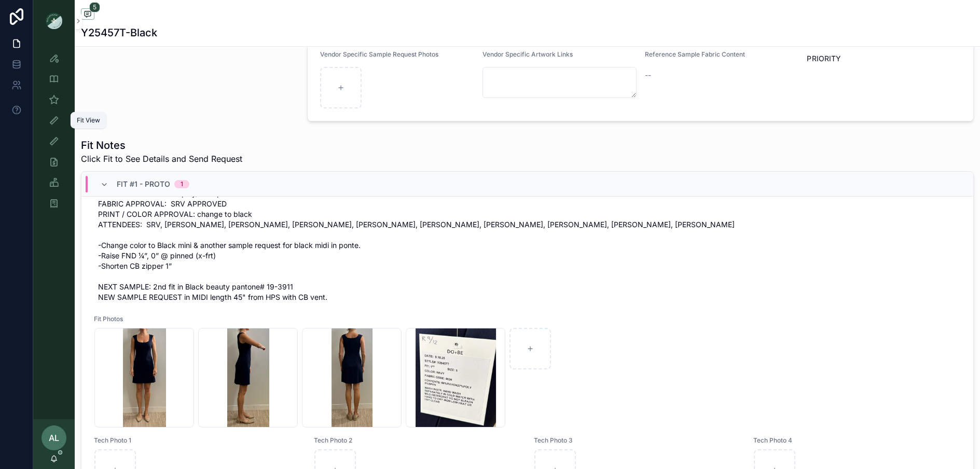 Image resolution: width=980 pixels, height=469 pixels. I want to click on span: Vendor Specific Sample Request Photos, so click(379, 54).